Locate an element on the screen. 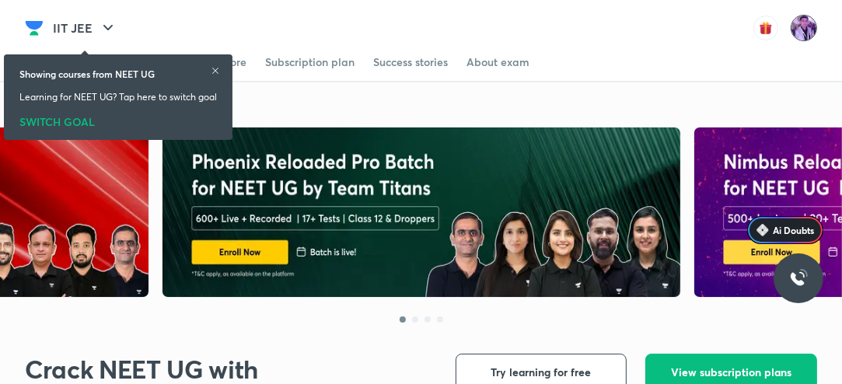 Image resolution: width=842 pixels, height=384 pixels. div: Store is located at coordinates (233, 62).